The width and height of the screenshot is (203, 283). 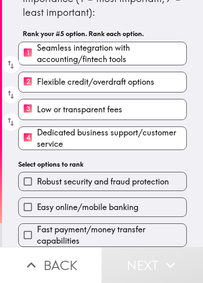 I want to click on button: 2Flexible credit/overdraft options, so click(x=102, y=82).